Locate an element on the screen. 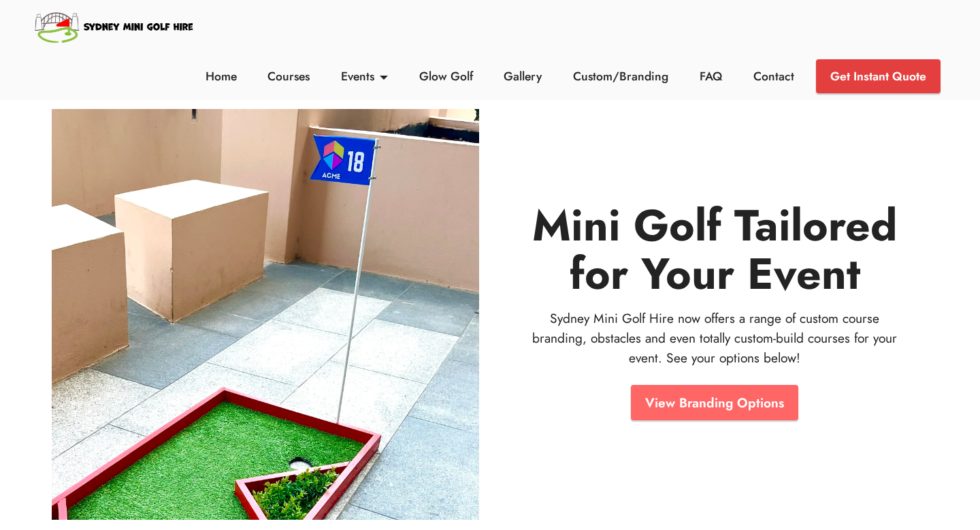  img: Sydney Mini Golf Hire is located at coordinates (114, 27).